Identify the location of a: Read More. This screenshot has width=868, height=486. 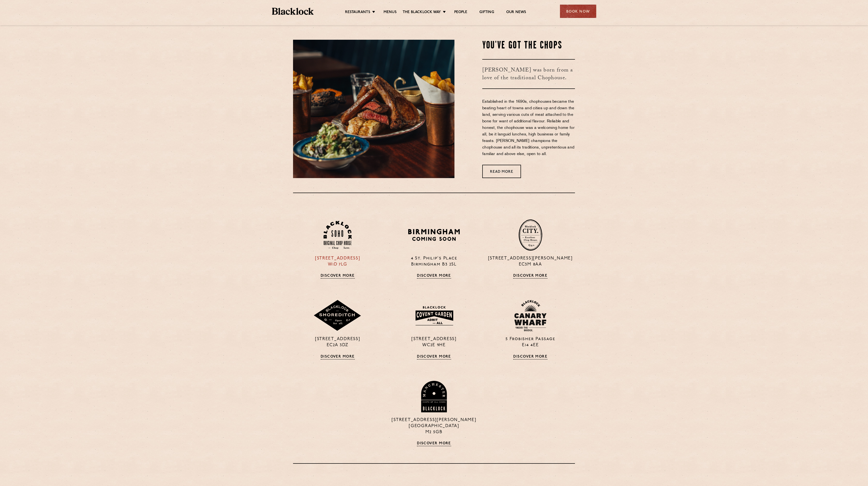
(502, 171).